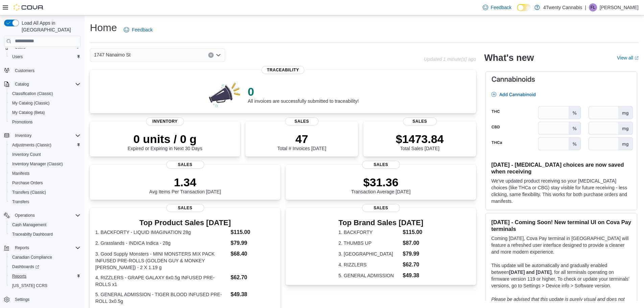 Image resolution: width=644 pixels, height=308 pixels. What do you see at coordinates (253, 254) in the screenshot?
I see `dd: $68.40` at bounding box center [253, 254].